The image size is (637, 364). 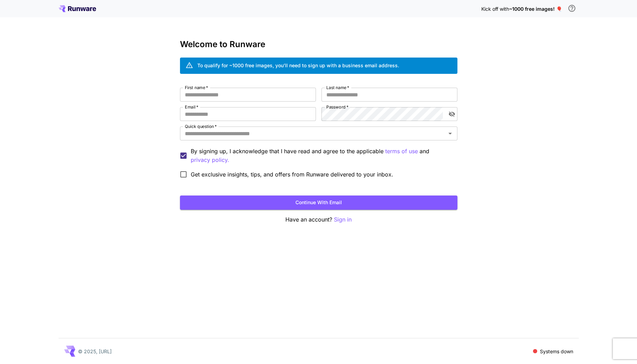 I want to click on button: In order to qualify for free credit, you need to sign up with a business email address and click ..., so click(x=572, y=8).